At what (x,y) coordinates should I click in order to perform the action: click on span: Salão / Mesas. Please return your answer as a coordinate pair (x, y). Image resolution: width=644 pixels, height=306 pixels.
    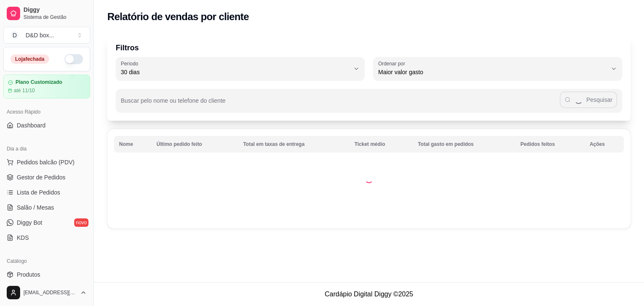
    Looking at the image, I should click on (35, 207).